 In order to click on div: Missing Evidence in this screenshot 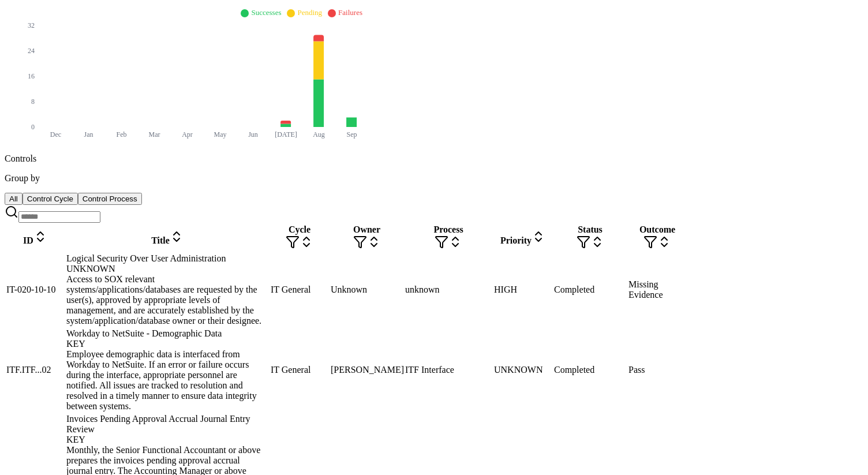, I will do `click(657, 290)`.